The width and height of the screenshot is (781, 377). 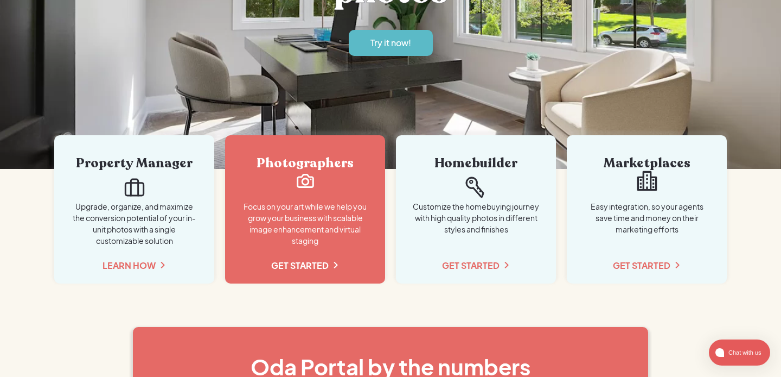 I want to click on div: Homebuilder, so click(x=476, y=163).